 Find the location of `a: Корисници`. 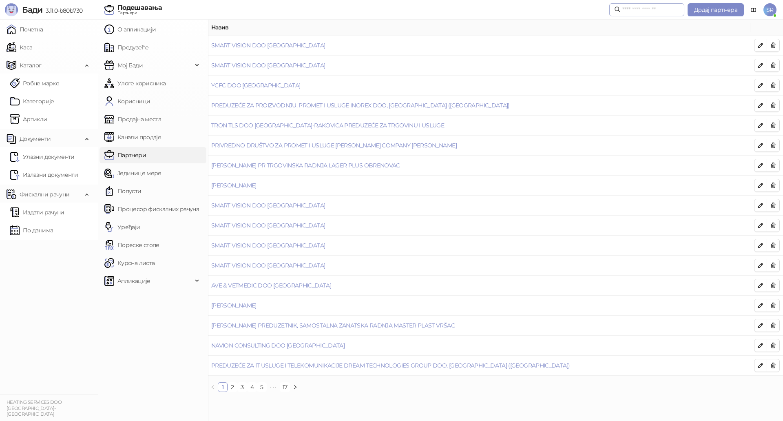

a: Корисници is located at coordinates (127, 101).